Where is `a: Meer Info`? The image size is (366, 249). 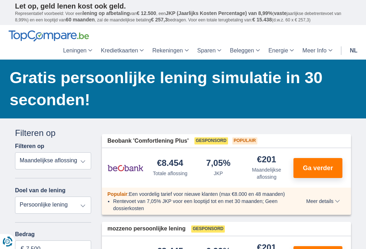
a: Meer Info is located at coordinates (317, 51).